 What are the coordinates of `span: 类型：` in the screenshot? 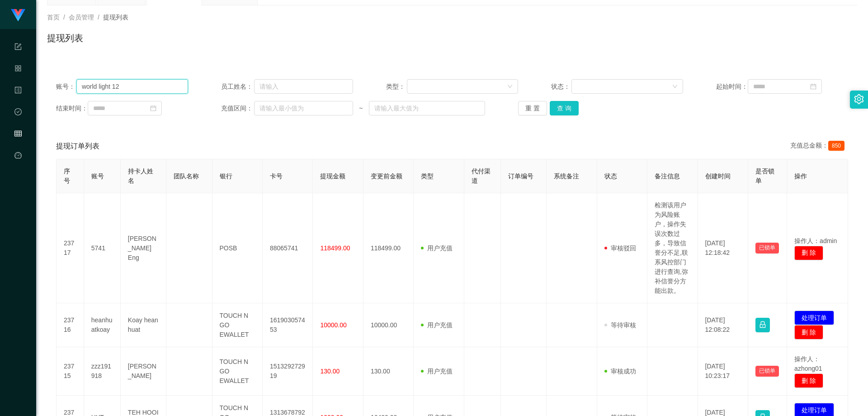 It's located at (396, 87).